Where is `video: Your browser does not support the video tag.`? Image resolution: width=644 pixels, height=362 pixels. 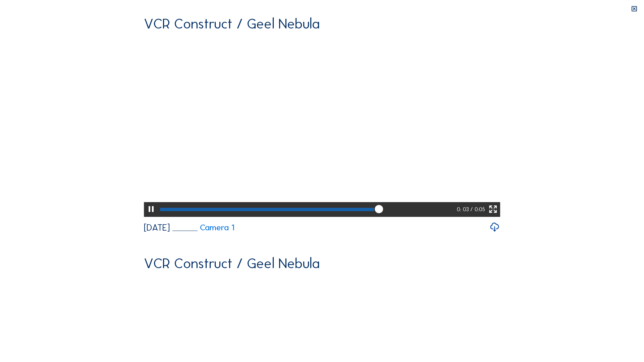 video: Your browser does not support the video tag. is located at coordinates (322, 126).